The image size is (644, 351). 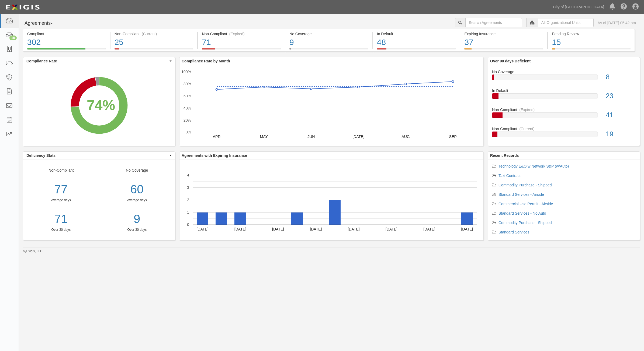 I want to click on div: 23, so click(x=621, y=96).